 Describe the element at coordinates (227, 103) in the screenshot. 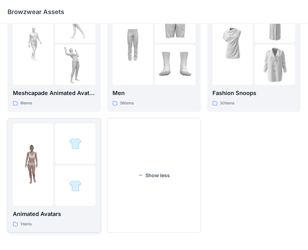

I see `p: 30 items` at that location.